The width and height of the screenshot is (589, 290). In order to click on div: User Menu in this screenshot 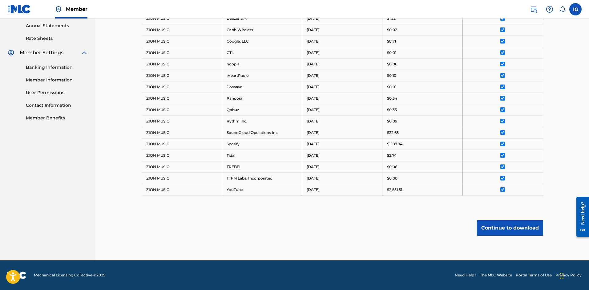, I will do `click(576, 9)`.